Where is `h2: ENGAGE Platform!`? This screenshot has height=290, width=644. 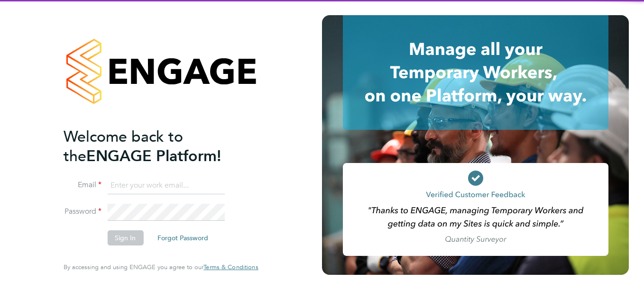 h2: ENGAGE Platform! is located at coordinates (156, 146).